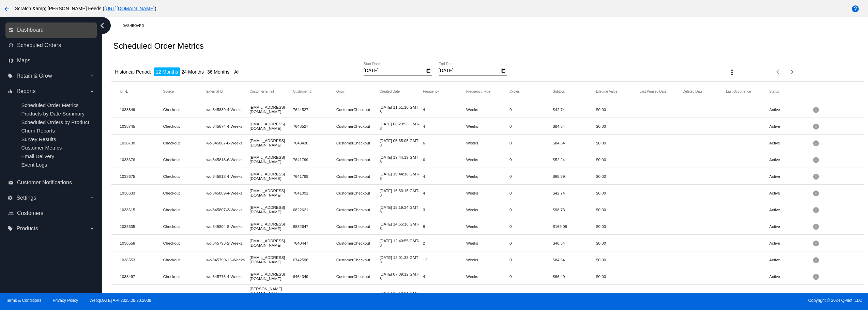 The image size is (868, 310). I want to click on a: dashboard Dashboard, so click(52, 30).